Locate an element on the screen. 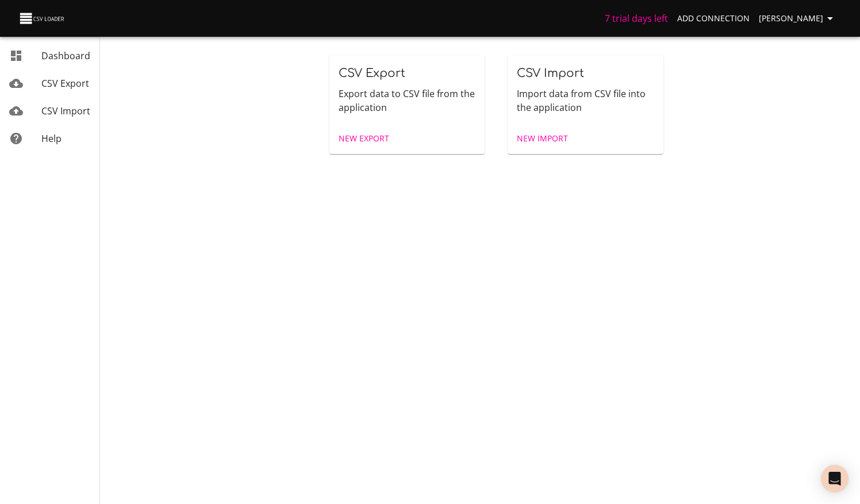  p: Export data to CSV file from the application is located at coordinates (407, 100).